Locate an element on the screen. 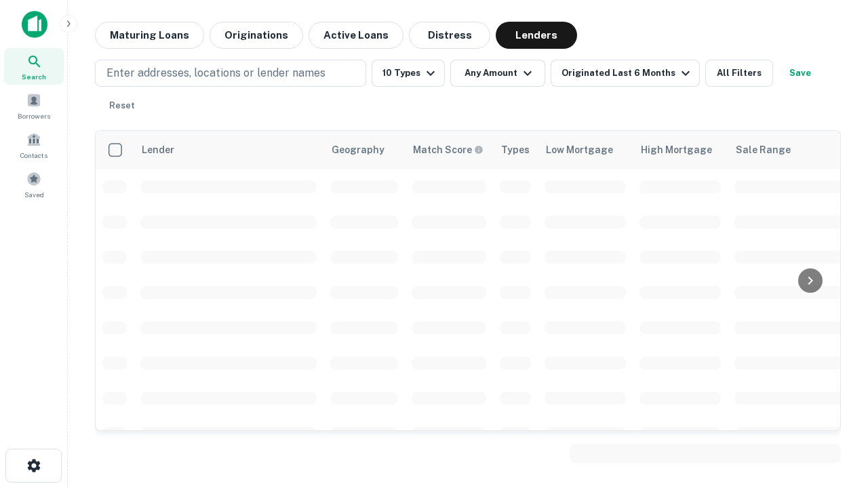 Image resolution: width=868 pixels, height=488 pixels. div: Capitalize uses an advanced AI algorithm to match your search with the best lender. The match sco... is located at coordinates (449, 150).